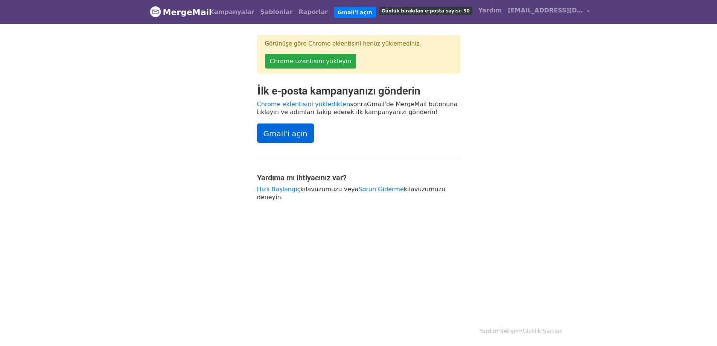 This screenshot has height=346, width=717. I want to click on a: Şartlar, so click(552, 331).